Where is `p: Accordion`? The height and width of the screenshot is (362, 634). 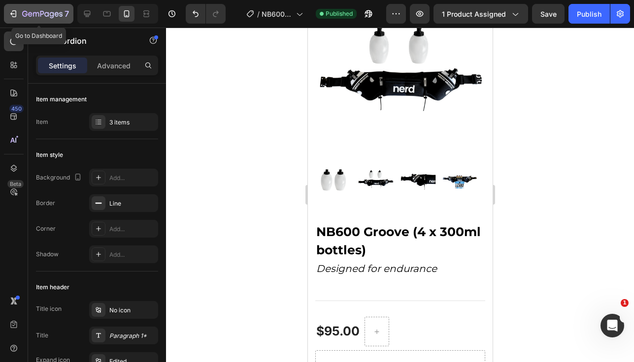
p: Accordion is located at coordinates (90, 41).